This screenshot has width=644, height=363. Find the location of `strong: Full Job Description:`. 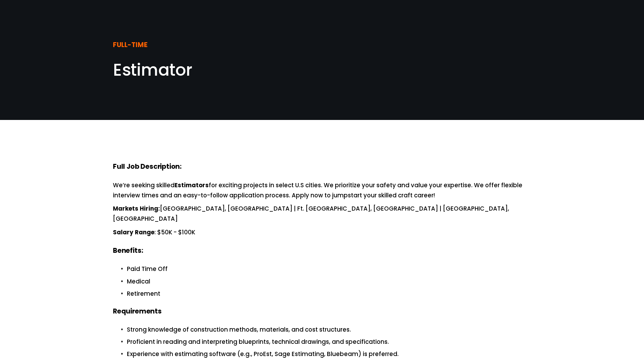

strong: Full Job Description: is located at coordinates (147, 167).